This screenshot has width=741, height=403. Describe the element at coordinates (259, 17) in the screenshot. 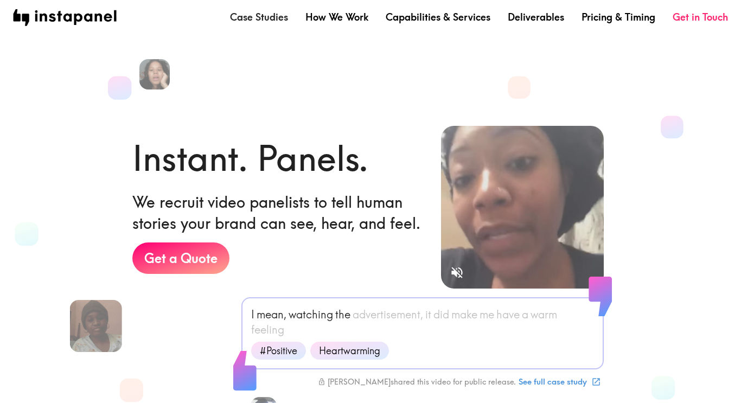

I see `a: Case Studies` at that location.